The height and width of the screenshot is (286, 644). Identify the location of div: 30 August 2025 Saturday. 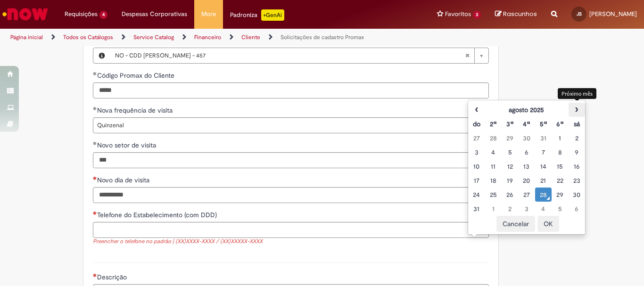
(577, 195).